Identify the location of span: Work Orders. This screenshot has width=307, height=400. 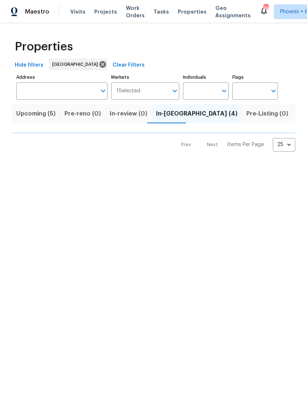
(135, 12).